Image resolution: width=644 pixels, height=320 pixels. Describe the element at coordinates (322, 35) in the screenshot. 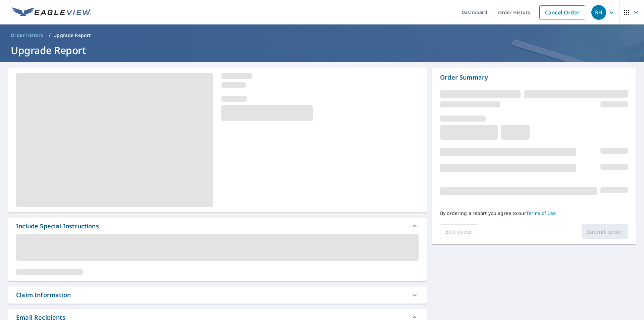

I see `nav: breadcrumb` at that location.